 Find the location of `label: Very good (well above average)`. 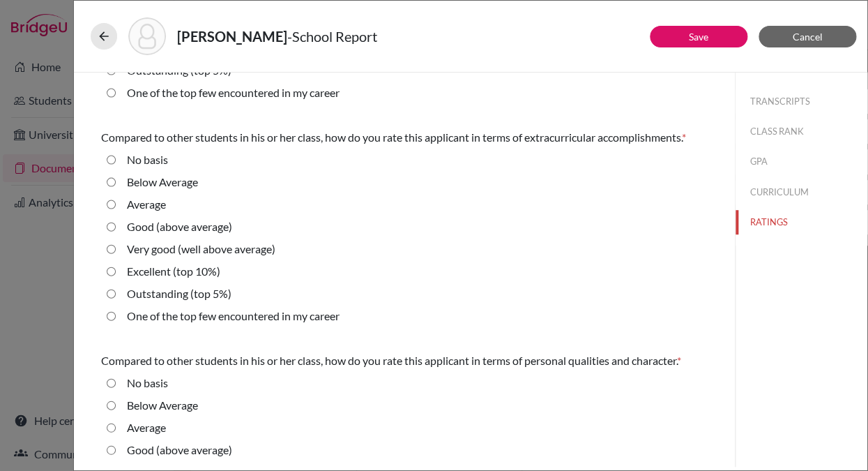

label: Very good (well above average) is located at coordinates (201, 249).